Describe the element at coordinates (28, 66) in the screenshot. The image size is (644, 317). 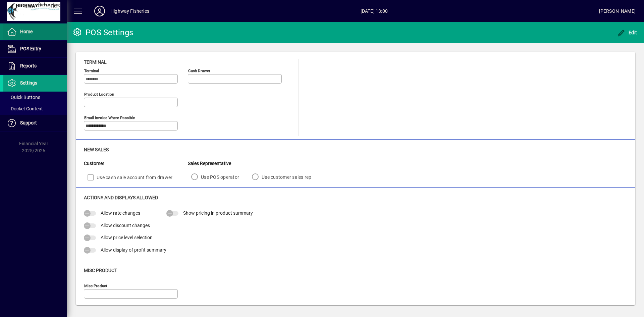
I see `span: Reports` at that location.